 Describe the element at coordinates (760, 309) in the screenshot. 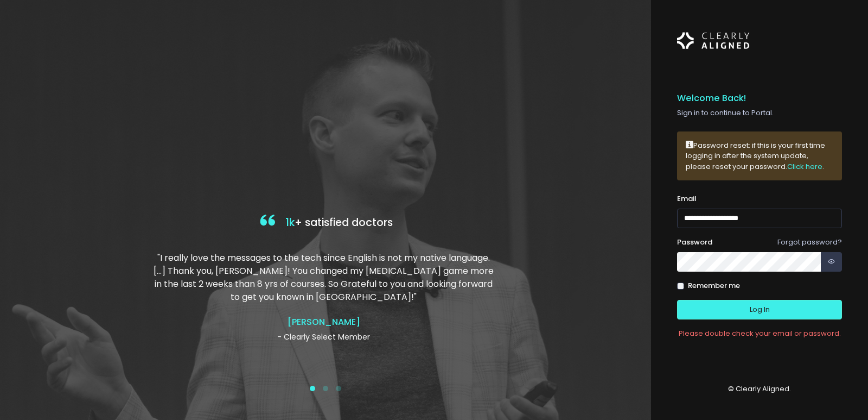

I see `button: Log In` at that location.